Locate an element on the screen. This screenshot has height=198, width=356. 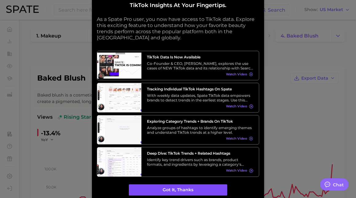
h3: TikTok data is now available is located at coordinates (200, 57).